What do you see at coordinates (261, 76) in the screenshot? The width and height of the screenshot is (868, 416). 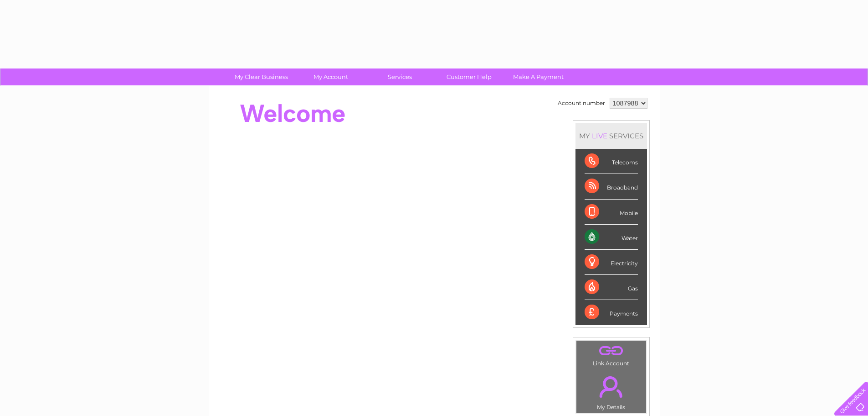 I see `a: My Clear Business` at bounding box center [261, 76].